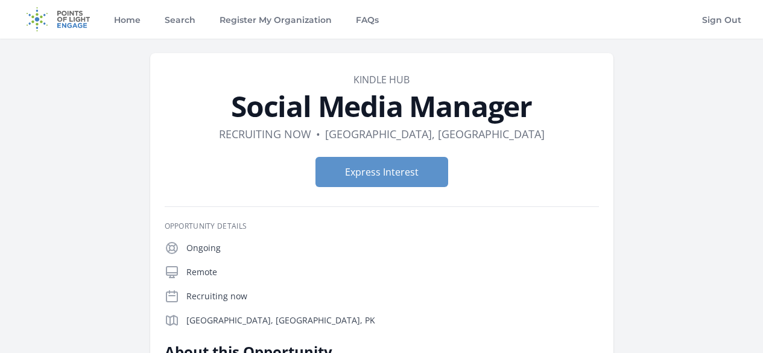 This screenshot has height=353, width=763. Describe the element at coordinates (265, 134) in the screenshot. I see `dd: Recruiting now` at that location.